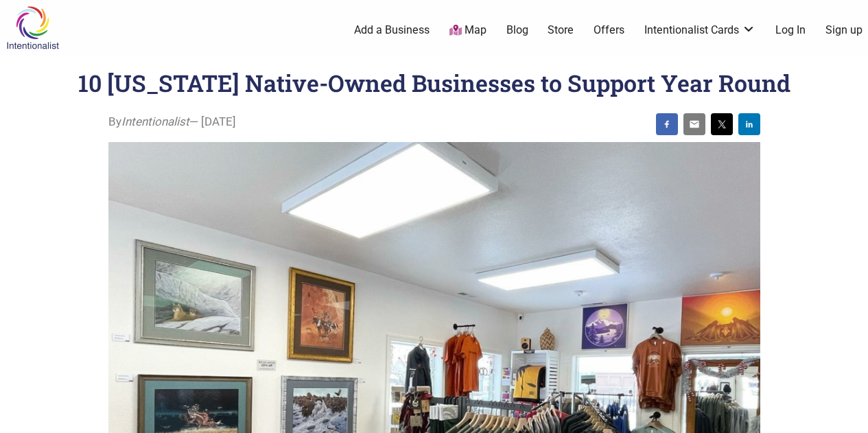  What do you see at coordinates (722, 124) in the screenshot?
I see `img: twitter sharing button` at bounding box center [722, 124].